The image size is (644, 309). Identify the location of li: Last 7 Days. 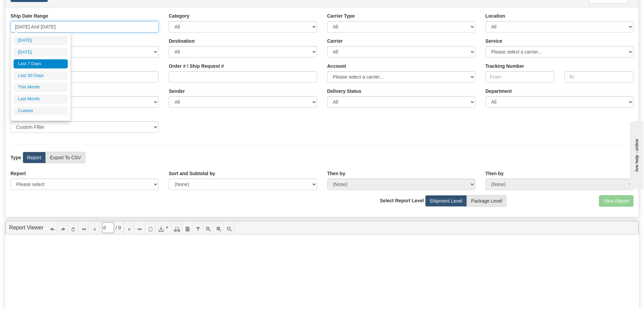
(41, 64).